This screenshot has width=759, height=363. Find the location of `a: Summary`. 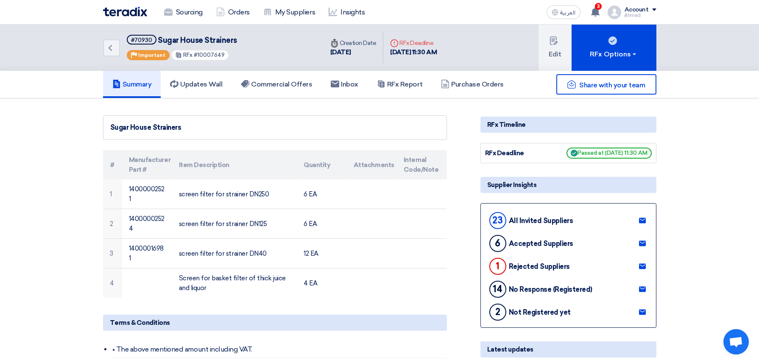

a: Summary is located at coordinates (132, 84).